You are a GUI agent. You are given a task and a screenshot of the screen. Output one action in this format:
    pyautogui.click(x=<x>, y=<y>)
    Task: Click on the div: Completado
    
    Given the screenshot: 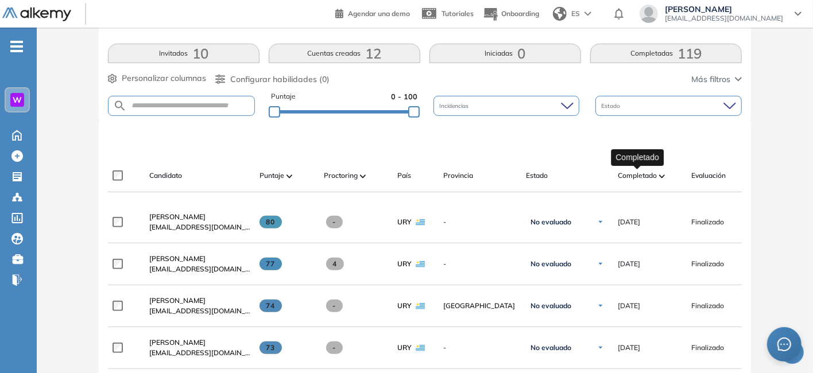 What is the action you would take?
    pyautogui.click(x=637, y=157)
    